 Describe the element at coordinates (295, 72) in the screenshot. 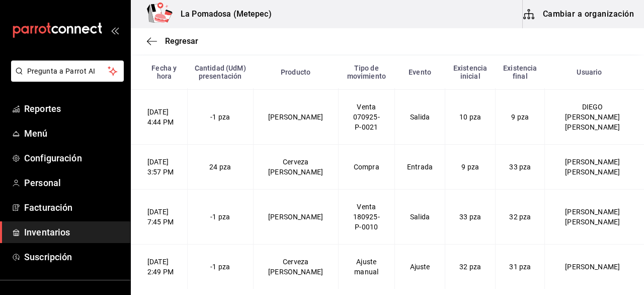

I see `div: Producto` at that location.